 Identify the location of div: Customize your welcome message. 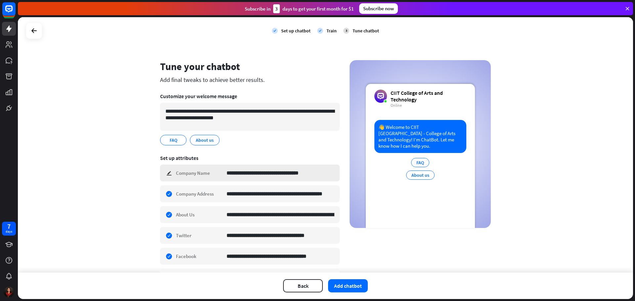
(250, 96).